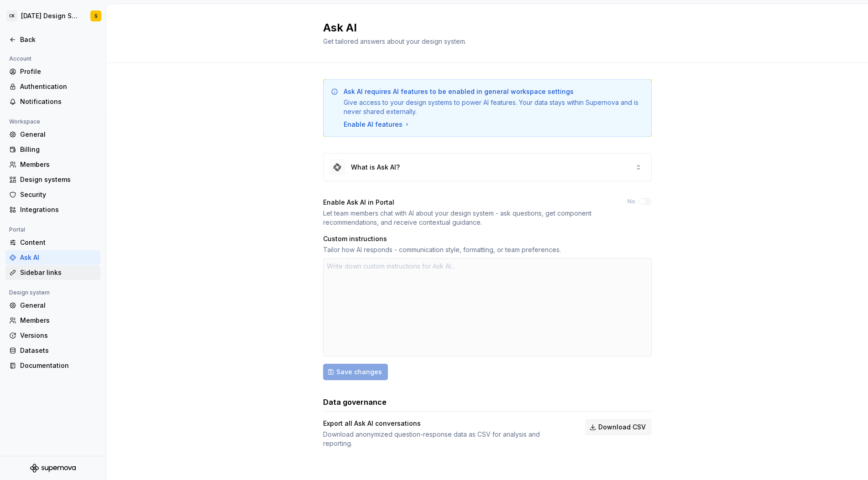 This screenshot has height=480, width=868. I want to click on h2: Ask AI, so click(482, 28).